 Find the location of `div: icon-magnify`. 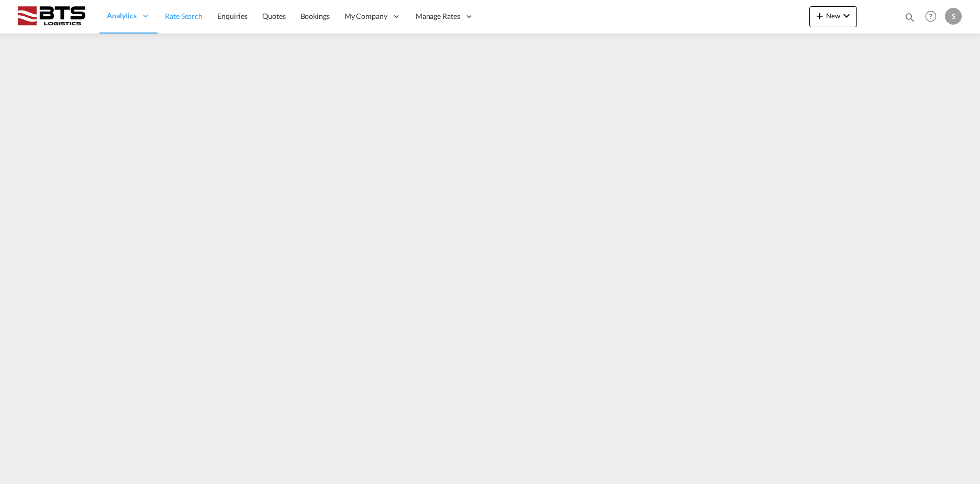

div: icon-magnify is located at coordinates (910, 20).